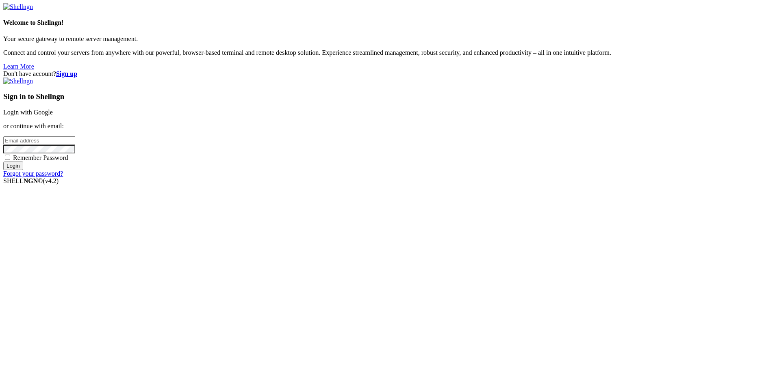  I want to click on a: Login with Google, so click(28, 112).